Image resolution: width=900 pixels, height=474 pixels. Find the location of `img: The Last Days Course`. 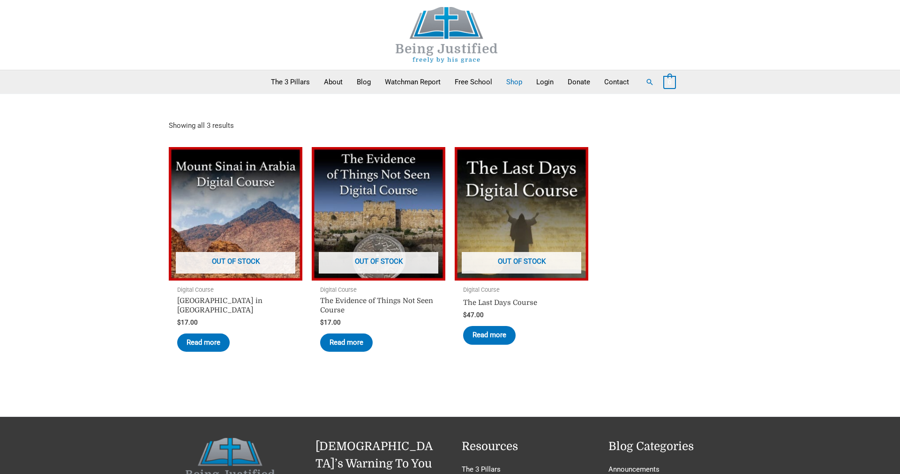

img: The Last Days Course is located at coordinates (521, 214).